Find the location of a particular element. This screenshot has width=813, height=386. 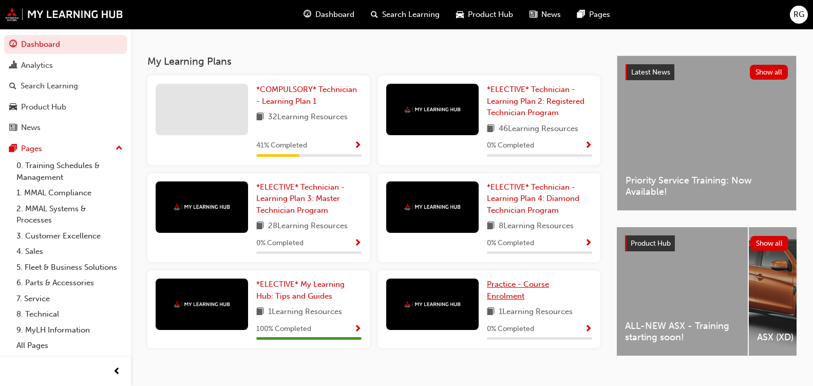

a: 1. MMAL Compliance is located at coordinates (69, 193).